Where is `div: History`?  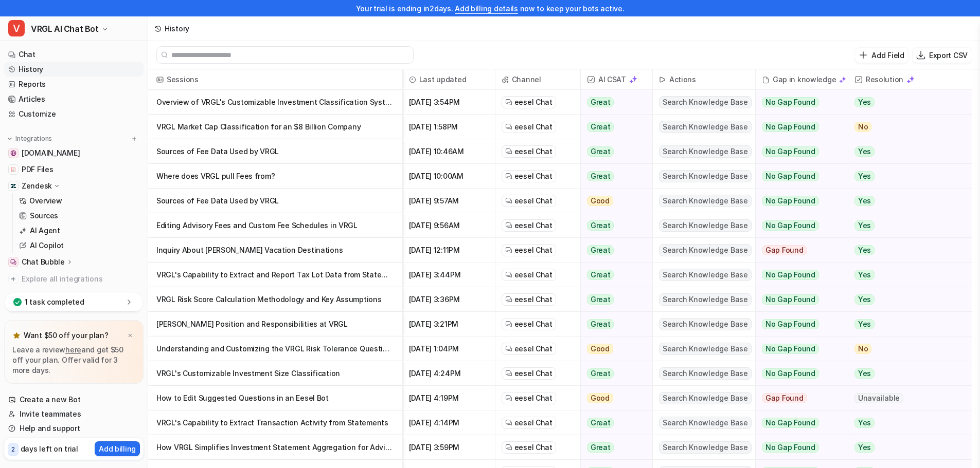
div: History is located at coordinates (177, 28).